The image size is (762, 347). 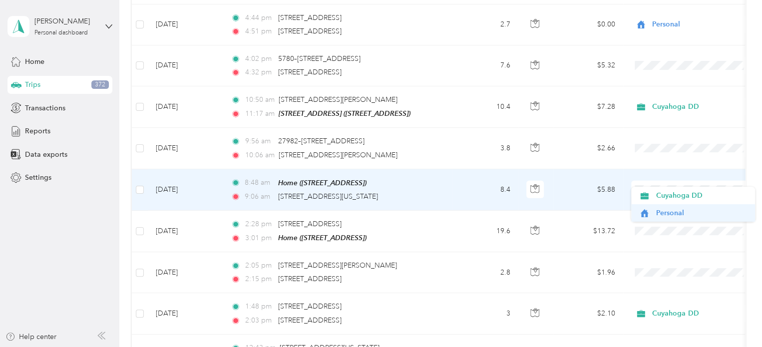 What do you see at coordinates (259, 31) in the screenshot?
I see `span: 4:51 pm` at bounding box center [259, 31].